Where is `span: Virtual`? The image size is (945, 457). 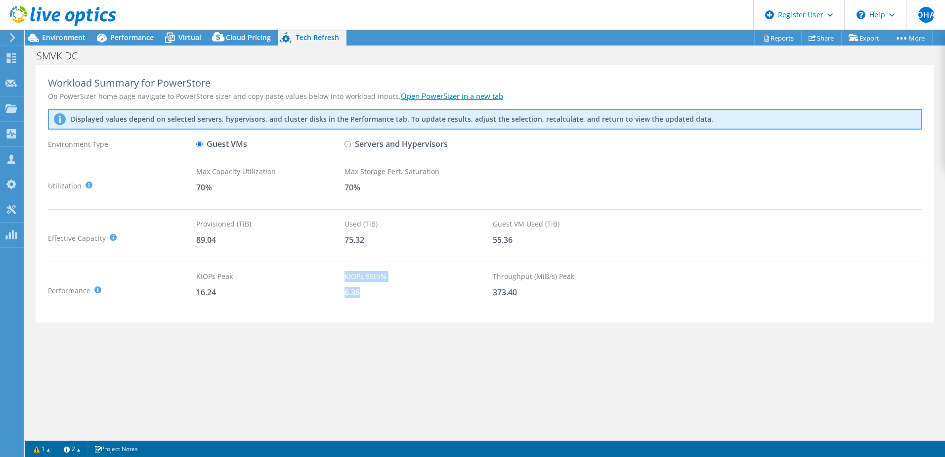 span: Virtual is located at coordinates (190, 37).